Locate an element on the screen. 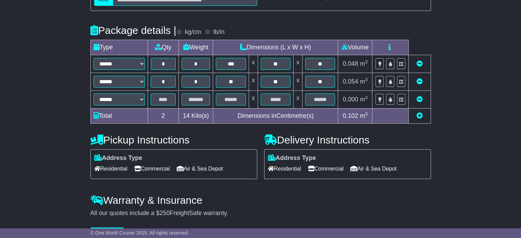 Image resolution: width=521 pixels, height=238 pixels. td: Dimensions (L x W x H) is located at coordinates (275, 47).